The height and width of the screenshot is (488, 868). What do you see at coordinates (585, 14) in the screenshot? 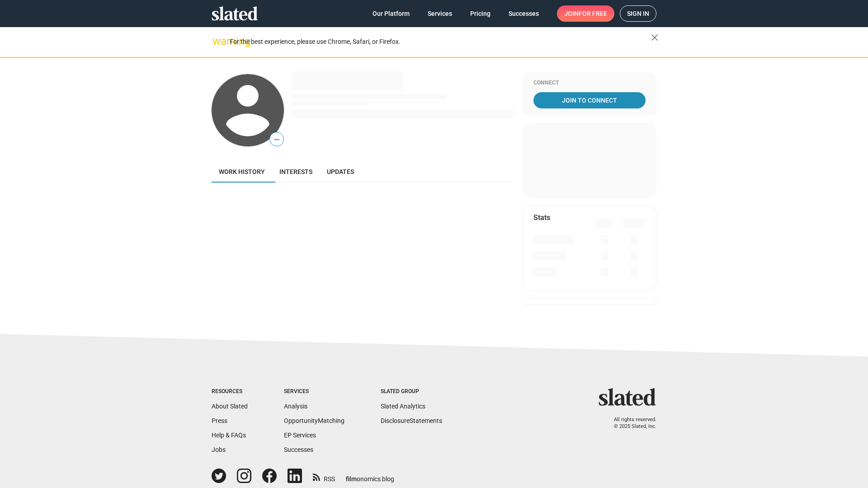
I see `a: Joinfor free` at bounding box center [585, 14].